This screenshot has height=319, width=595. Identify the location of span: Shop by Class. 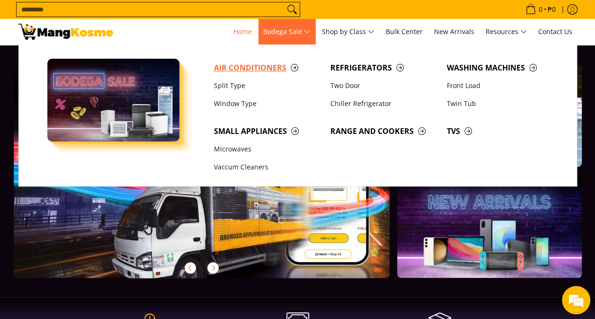
(348, 32).